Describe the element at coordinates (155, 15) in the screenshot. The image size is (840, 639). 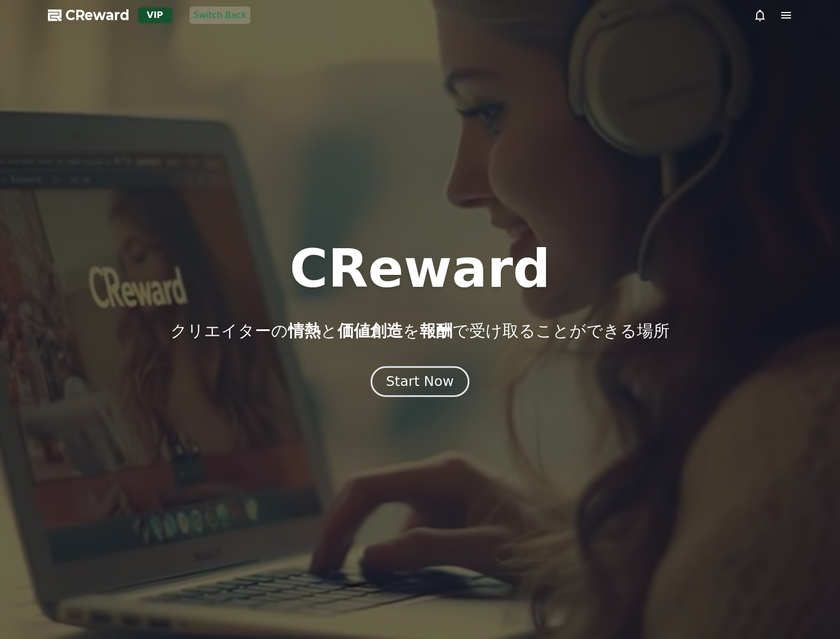
I see `div: VIP` at that location.